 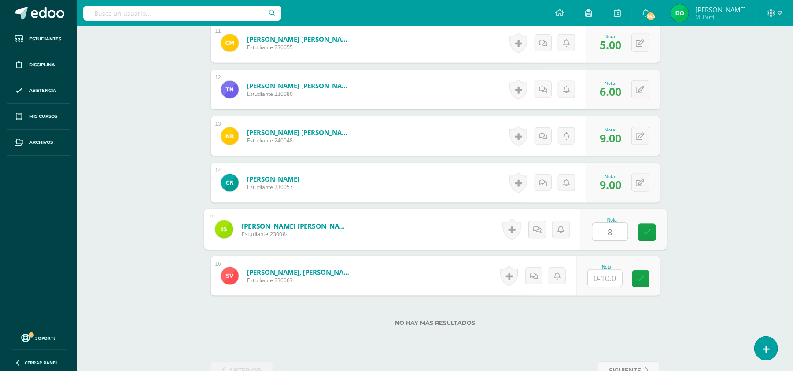 I want to click on a: Soporte, so click(x=39, y=338).